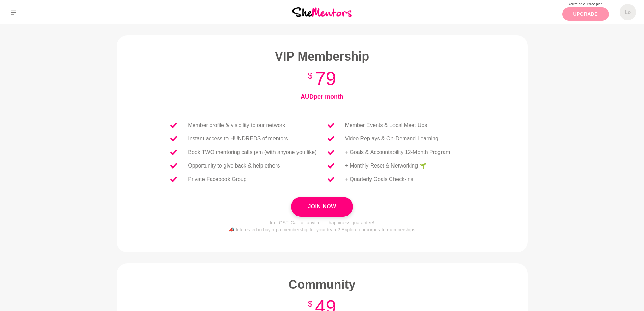 This screenshot has height=311, width=644. Describe the element at coordinates (379, 180) in the screenshot. I see `p: + Quarterly Goals Check-Ins` at that location.